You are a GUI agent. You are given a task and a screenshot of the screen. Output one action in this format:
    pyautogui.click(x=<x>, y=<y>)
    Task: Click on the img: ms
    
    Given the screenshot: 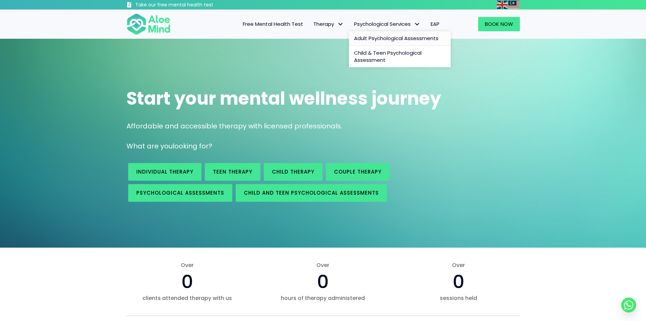 What is the action you would take?
    pyautogui.click(x=514, y=5)
    